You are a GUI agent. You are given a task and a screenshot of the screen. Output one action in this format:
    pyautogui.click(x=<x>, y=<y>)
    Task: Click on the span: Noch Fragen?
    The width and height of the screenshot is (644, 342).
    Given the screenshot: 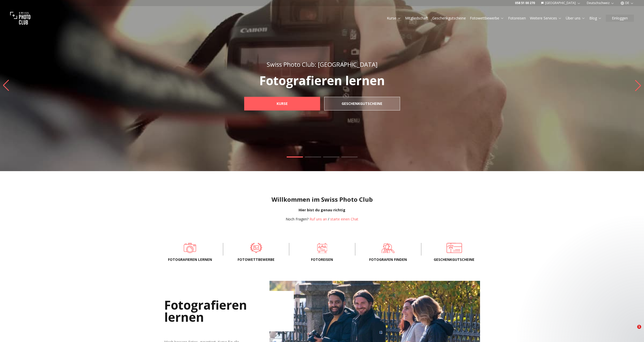 What is the action you would take?
    pyautogui.click(x=297, y=219)
    